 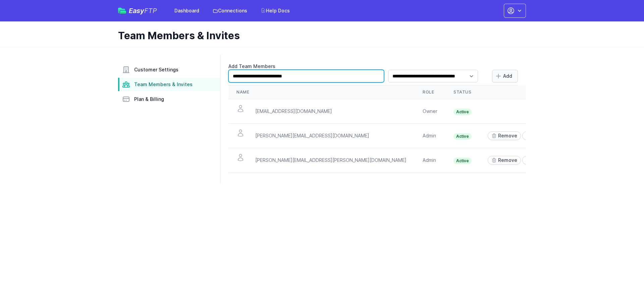 I want to click on button: Add, so click(x=505, y=76).